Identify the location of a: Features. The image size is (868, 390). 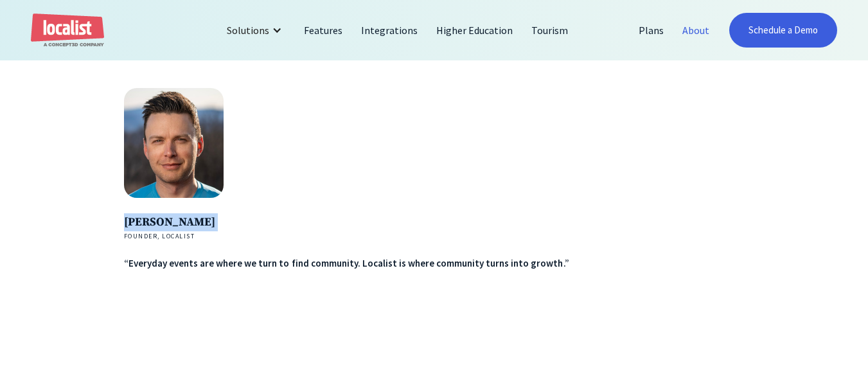
(323, 30).